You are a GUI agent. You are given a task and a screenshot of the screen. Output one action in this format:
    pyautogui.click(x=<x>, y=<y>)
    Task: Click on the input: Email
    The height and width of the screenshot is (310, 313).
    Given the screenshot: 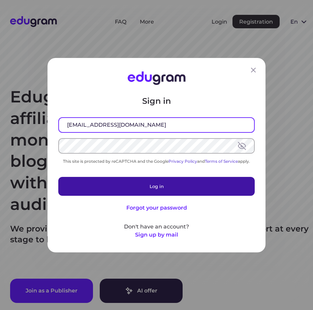 What is the action you would take?
    pyautogui.click(x=157, y=125)
    